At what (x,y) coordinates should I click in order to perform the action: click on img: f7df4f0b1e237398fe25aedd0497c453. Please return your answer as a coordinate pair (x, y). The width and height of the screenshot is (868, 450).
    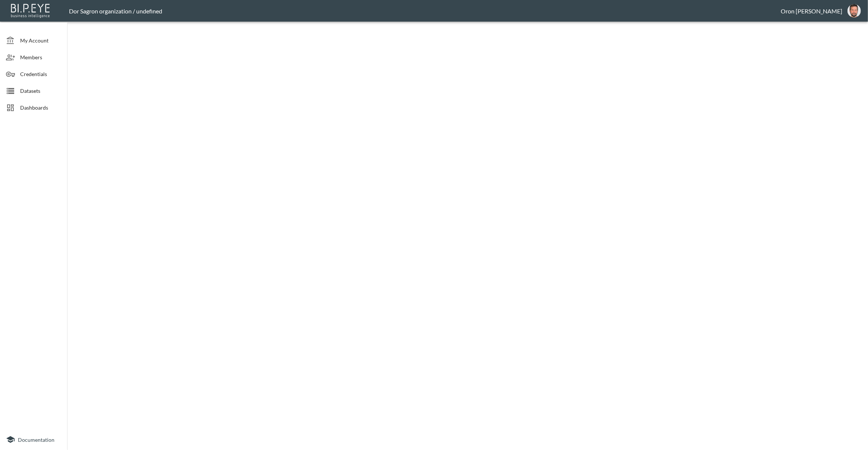
    Looking at the image, I should click on (854, 11).